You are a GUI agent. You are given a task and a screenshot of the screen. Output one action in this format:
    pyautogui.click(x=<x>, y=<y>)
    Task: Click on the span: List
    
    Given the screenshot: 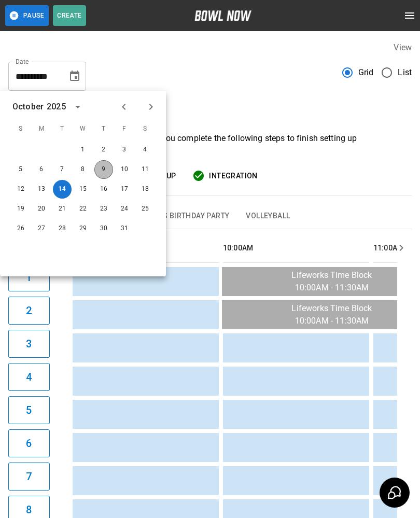 What is the action you would take?
    pyautogui.click(x=405, y=73)
    